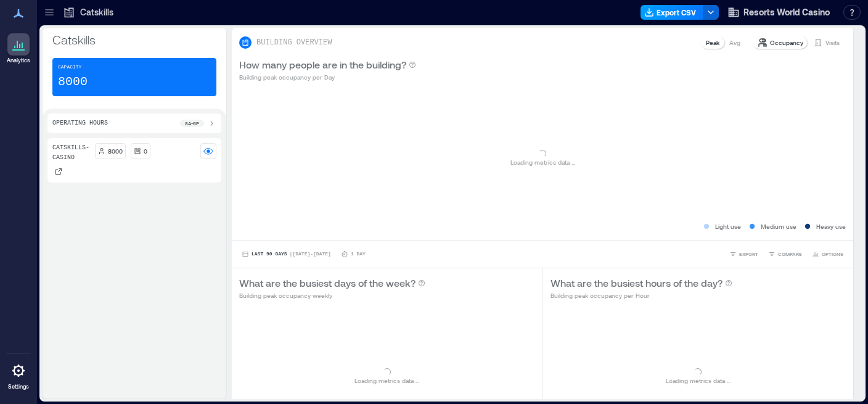 This screenshot has height=404, width=868. I want to click on a: Analytics, so click(19, 49).